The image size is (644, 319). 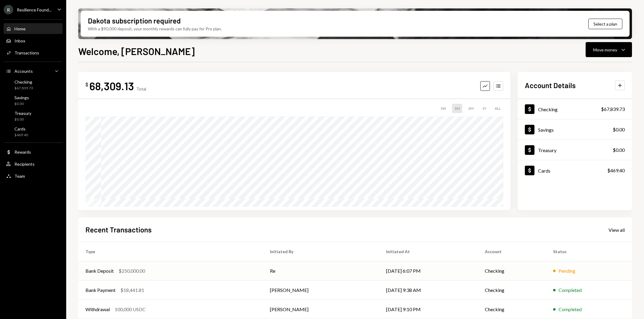 What do you see at coordinates (606, 49) in the screenshot?
I see `div: Move money` at bounding box center [606, 49].